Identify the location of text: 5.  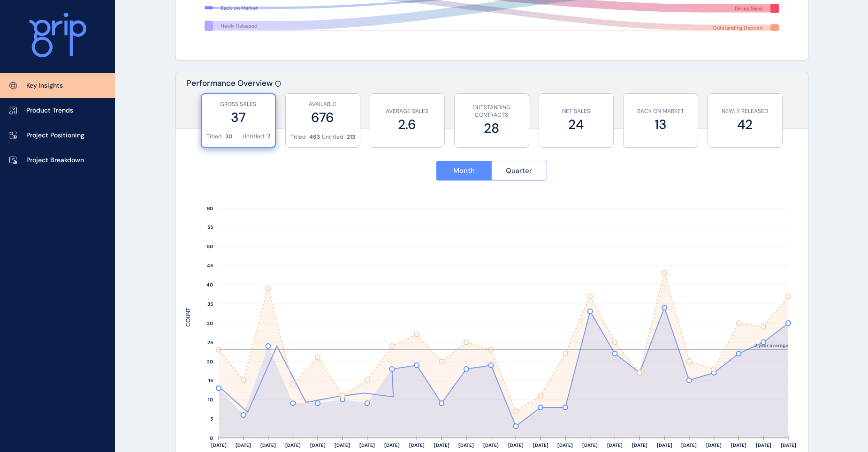
(212, 419).